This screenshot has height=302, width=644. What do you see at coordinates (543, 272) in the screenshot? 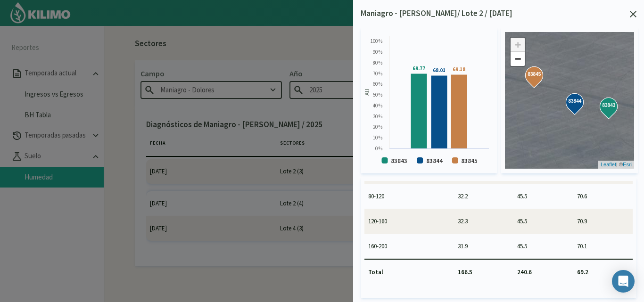
I see `td: 240.6` at bounding box center [543, 272].